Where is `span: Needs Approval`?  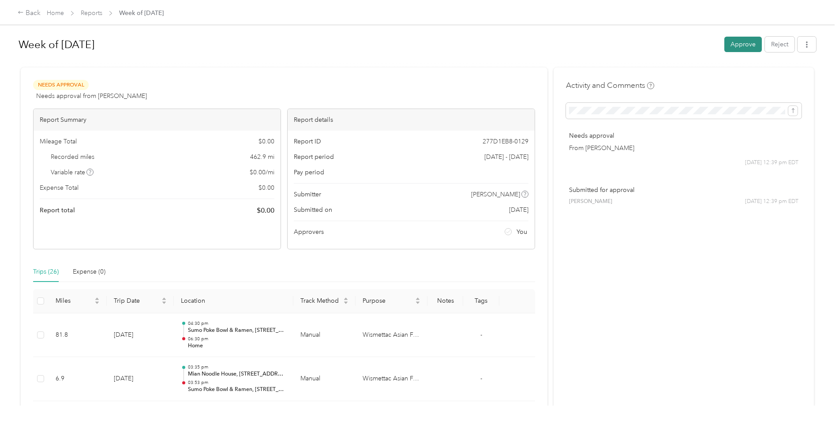 span: Needs Approval is located at coordinates (61, 85).